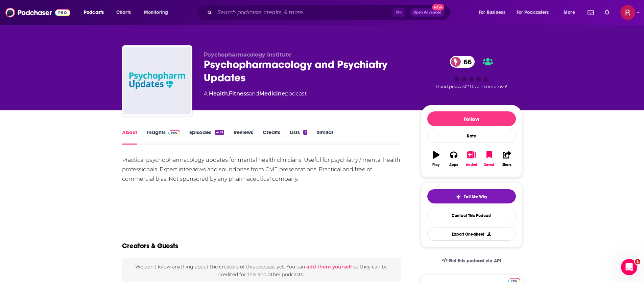 This screenshot has height=282, width=644. Describe the element at coordinates (157, 80) in the screenshot. I see `img: Psychopharmacology and Psychiatry Updates` at that location.